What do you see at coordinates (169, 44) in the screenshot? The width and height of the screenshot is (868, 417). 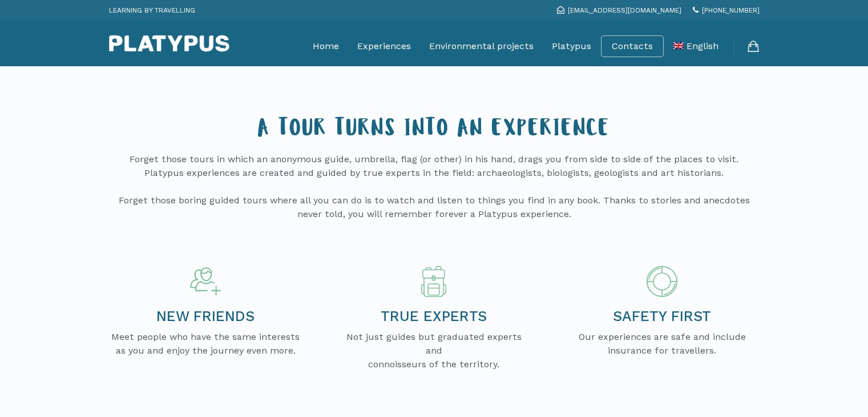 I see `img: Platypus` at bounding box center [169, 44].